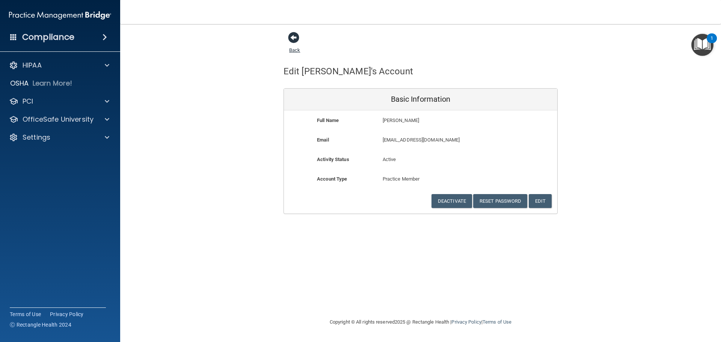 The width and height of the screenshot is (721, 342). I want to click on a: Settings, so click(59, 137).